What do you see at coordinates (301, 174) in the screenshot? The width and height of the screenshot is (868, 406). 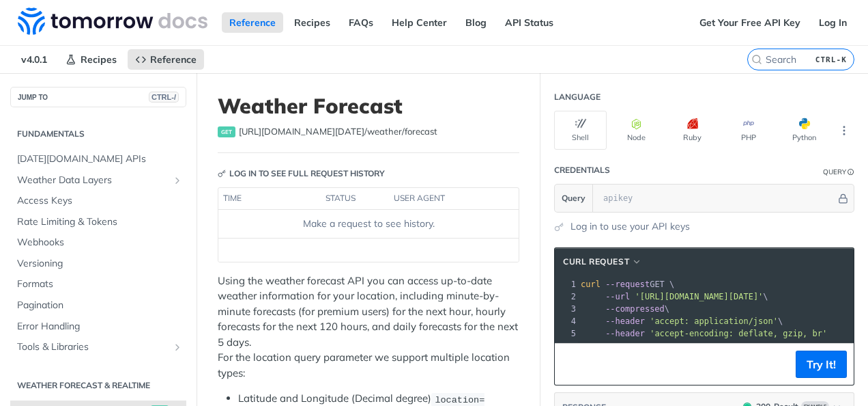 I see `div: Log in to see full request history` at bounding box center [301, 174].